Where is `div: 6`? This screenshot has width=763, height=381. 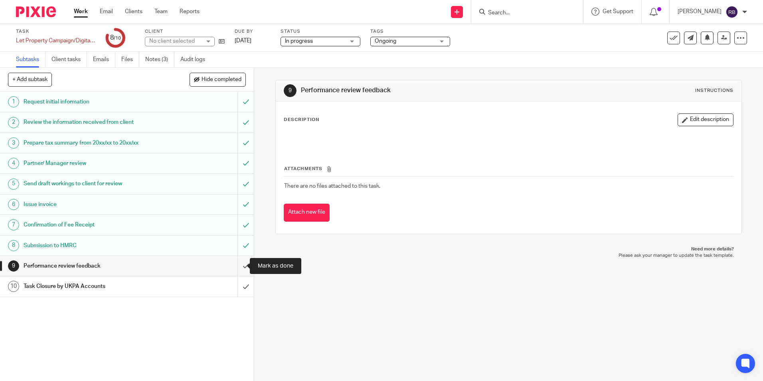
div: 6 is located at coordinates (14, 204).